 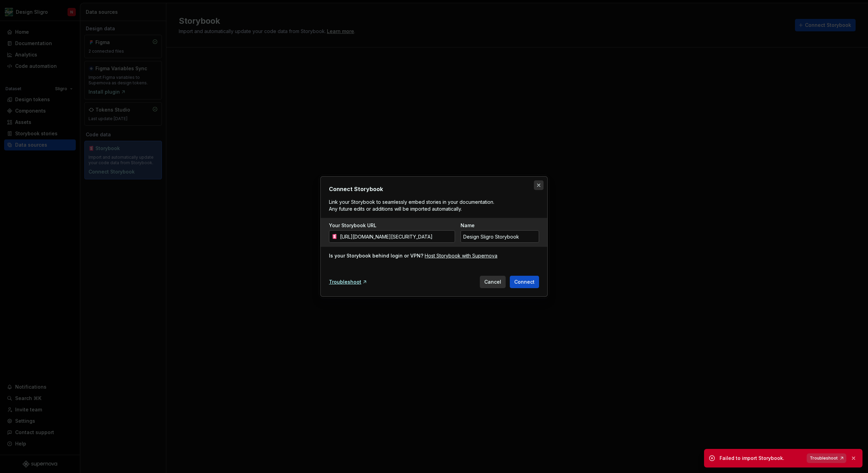 What do you see at coordinates (761, 459) in the screenshot?
I see `div: Failed to import Storybook.` at bounding box center [761, 459].